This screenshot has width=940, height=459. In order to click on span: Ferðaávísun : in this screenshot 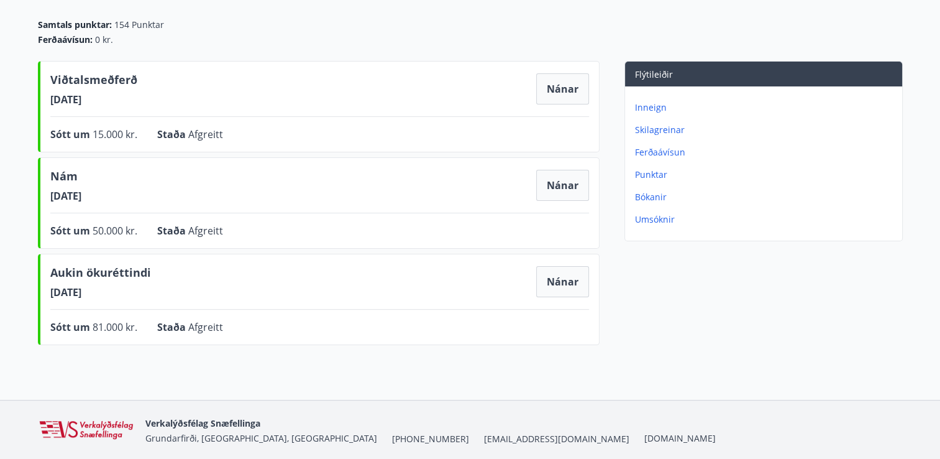, I will do `click(65, 40)`.